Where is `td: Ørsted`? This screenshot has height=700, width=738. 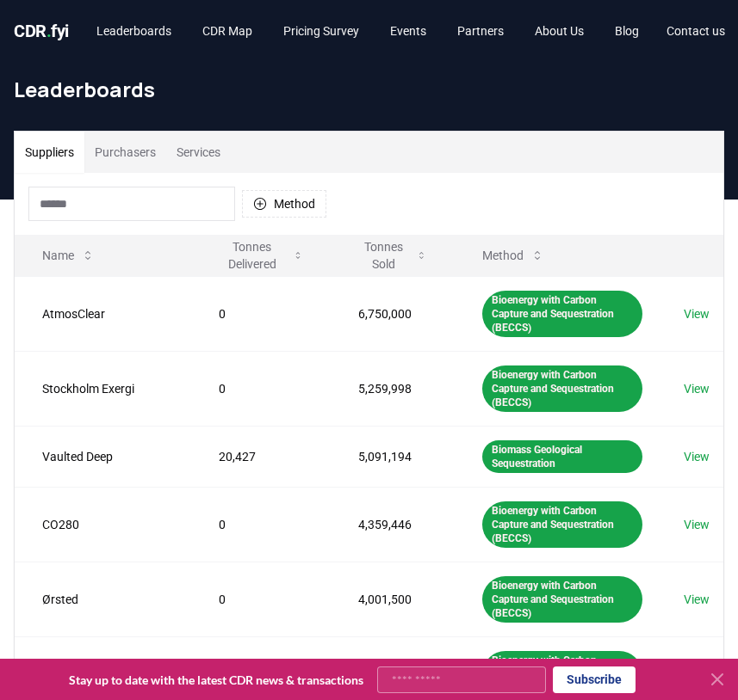
td: Ørsted is located at coordinates (103, 599).